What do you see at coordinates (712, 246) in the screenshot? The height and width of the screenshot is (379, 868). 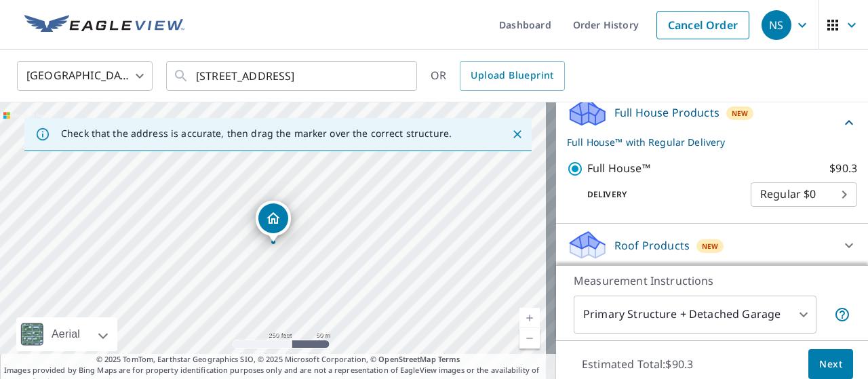 I see `div: Roof ProductsNew` at bounding box center [712, 246].